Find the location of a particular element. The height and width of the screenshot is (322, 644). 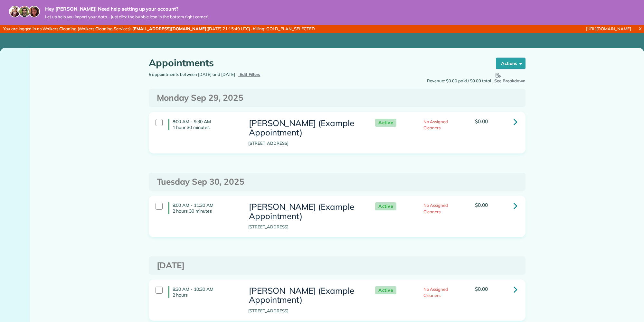

p: 2 hours is located at coordinates (205, 295).